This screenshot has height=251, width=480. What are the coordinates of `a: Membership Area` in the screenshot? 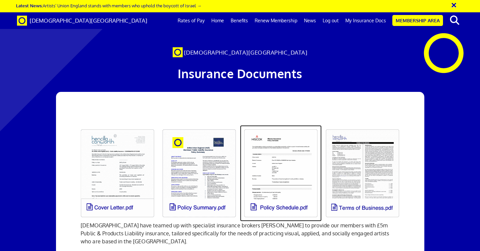 It's located at (418, 20).